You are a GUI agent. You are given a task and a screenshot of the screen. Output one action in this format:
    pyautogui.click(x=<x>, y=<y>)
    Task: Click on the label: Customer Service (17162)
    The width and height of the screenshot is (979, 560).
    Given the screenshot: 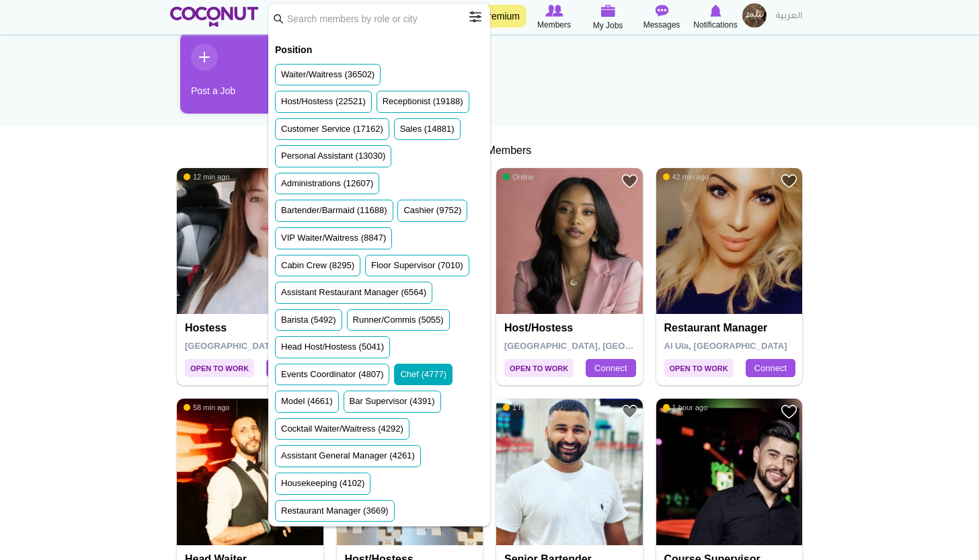 What is the action you would take?
    pyautogui.click(x=332, y=129)
    